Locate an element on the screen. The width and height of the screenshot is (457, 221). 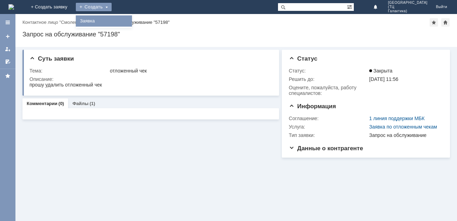
div: Тема: is located at coordinates (69, 71).